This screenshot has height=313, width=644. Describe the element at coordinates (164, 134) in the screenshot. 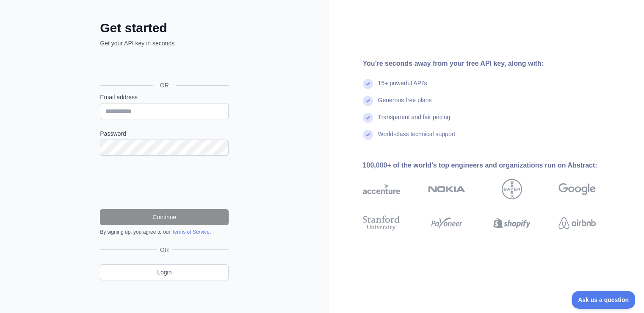

I see `label: Password` at that location.